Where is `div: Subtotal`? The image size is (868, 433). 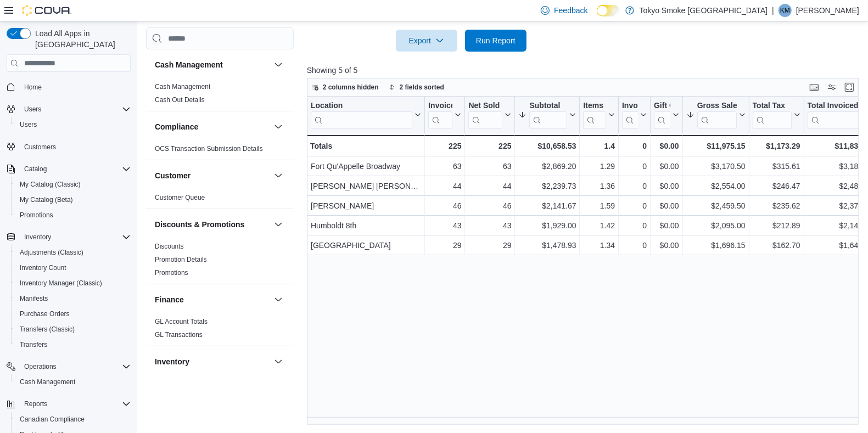
div: Subtotal is located at coordinates (548, 114).